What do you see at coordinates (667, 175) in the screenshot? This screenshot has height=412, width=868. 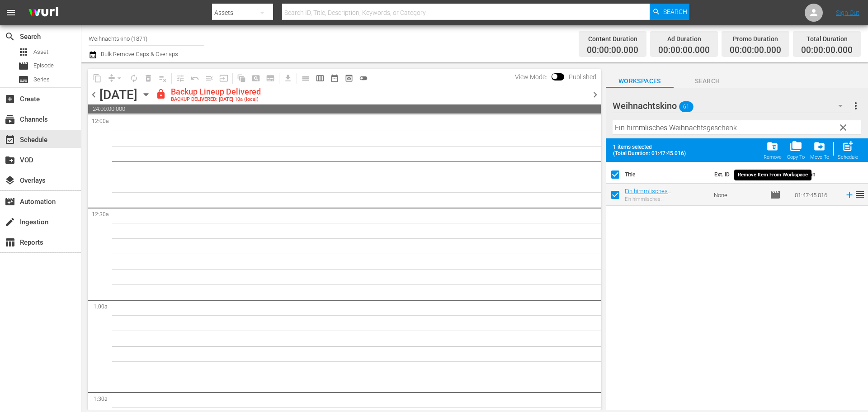 I see `th: Title` at bounding box center [667, 175].